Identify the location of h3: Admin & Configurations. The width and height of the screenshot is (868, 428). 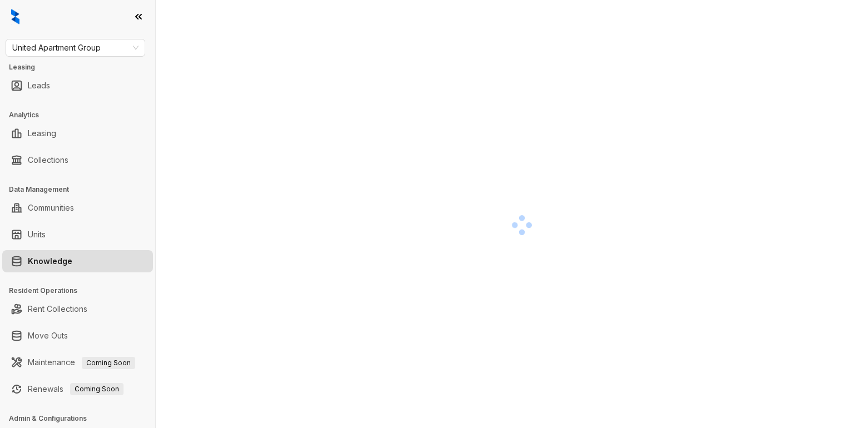
(82, 419).